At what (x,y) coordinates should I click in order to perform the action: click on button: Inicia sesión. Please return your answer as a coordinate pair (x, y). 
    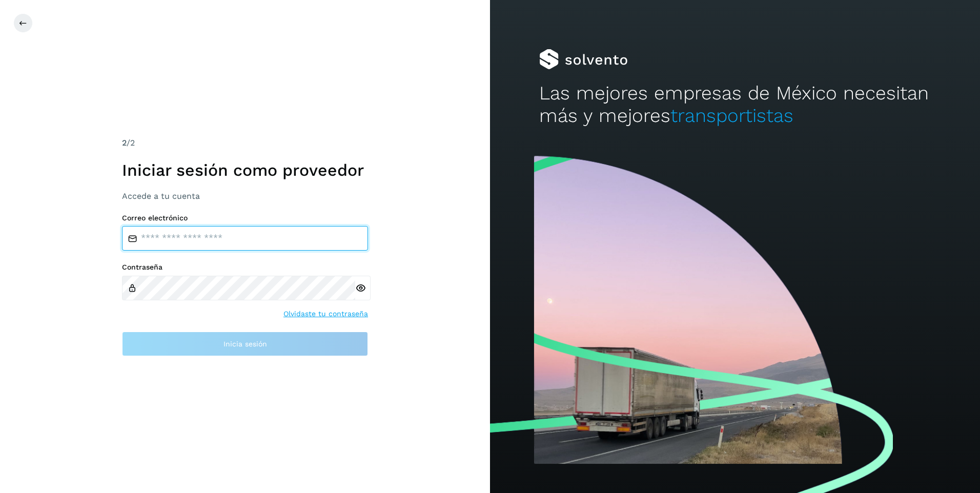
    Looking at the image, I should click on (245, 344).